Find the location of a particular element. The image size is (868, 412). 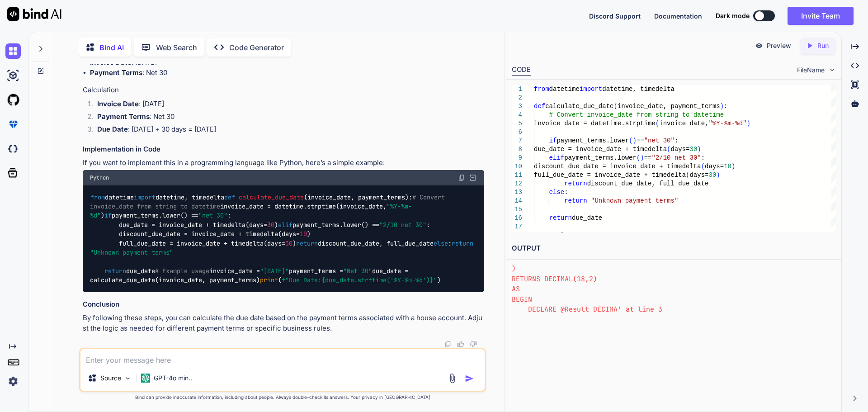

div: 1 is located at coordinates (517, 89).